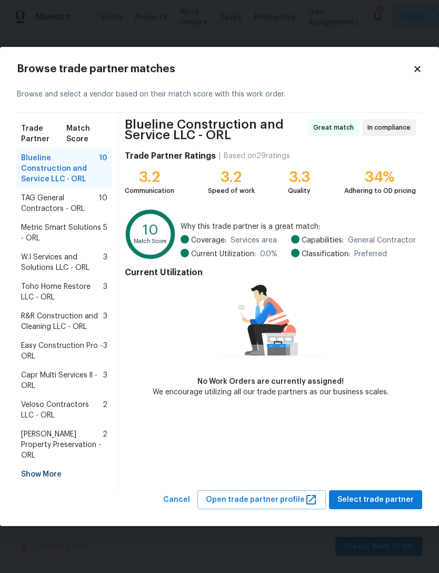 The image size is (439, 573). What do you see at coordinates (299, 177) in the screenshot?
I see `div: 3.3` at bounding box center [299, 177].